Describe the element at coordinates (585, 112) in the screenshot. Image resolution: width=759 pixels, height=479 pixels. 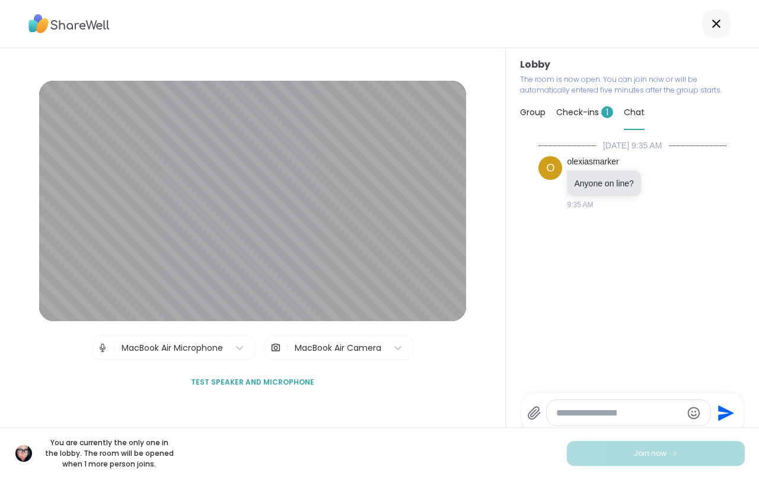
I see `span: Check-ins` at that location.